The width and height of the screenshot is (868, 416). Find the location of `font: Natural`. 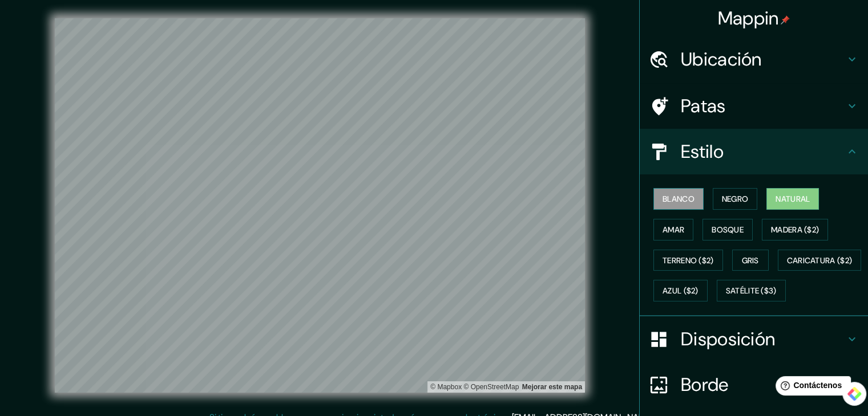

font: Natural is located at coordinates (792, 199).